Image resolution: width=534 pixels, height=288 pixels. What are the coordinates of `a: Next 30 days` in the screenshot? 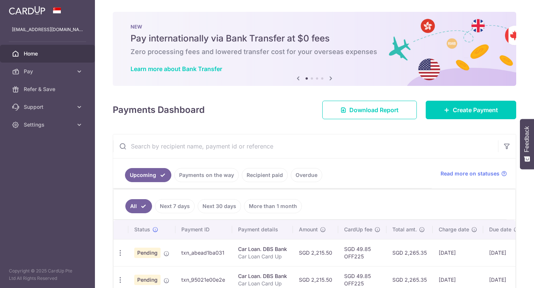 It's located at (219, 206).